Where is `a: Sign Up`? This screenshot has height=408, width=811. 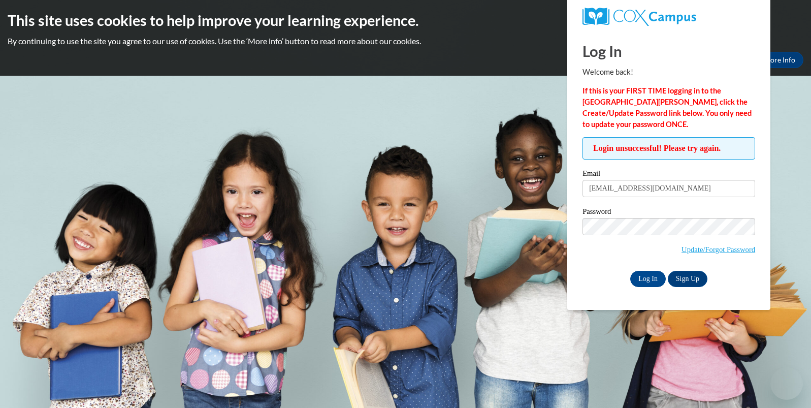
a: Sign Up is located at coordinates (688, 279).